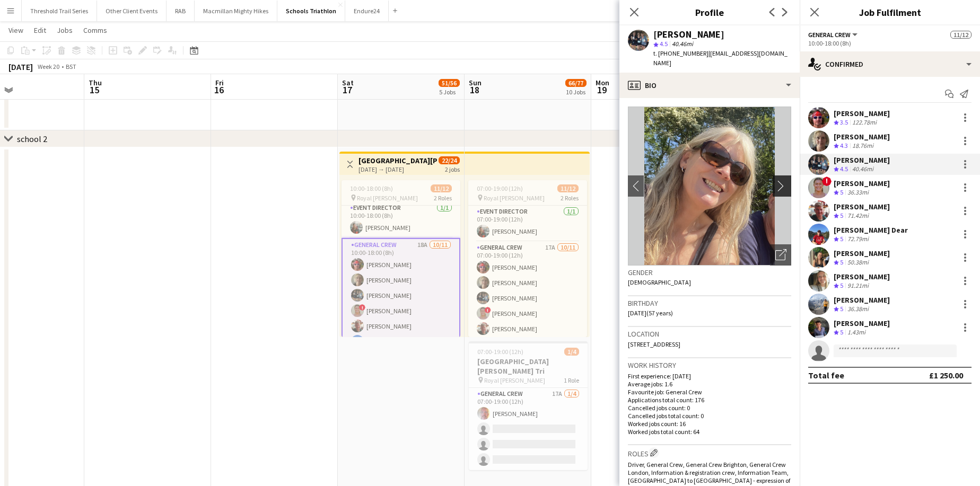  I want to click on div: 50.38mi, so click(858, 263).